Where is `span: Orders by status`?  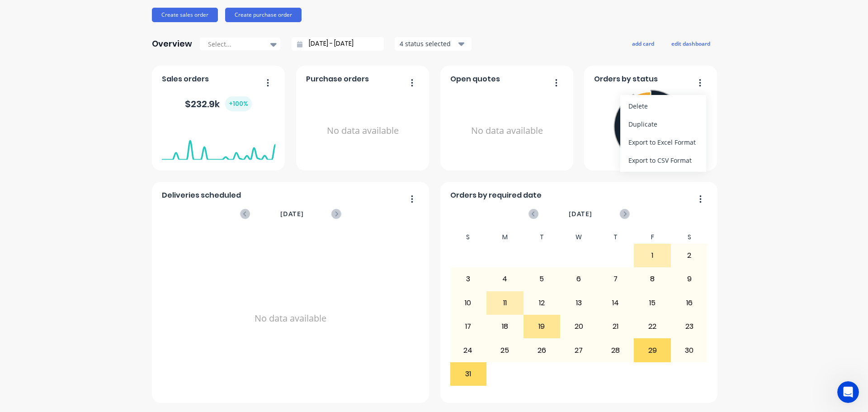 span: Orders by status is located at coordinates (626, 80).